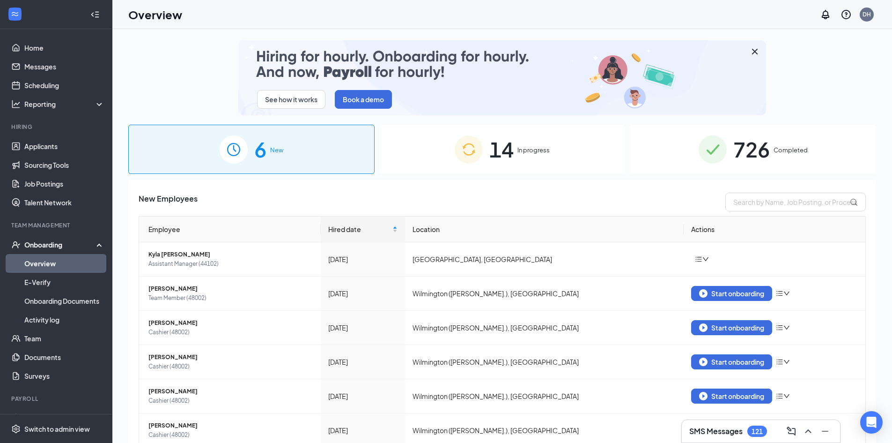  Describe the element at coordinates (16, 245) in the screenshot. I see `svg: UserCheck` at that location.